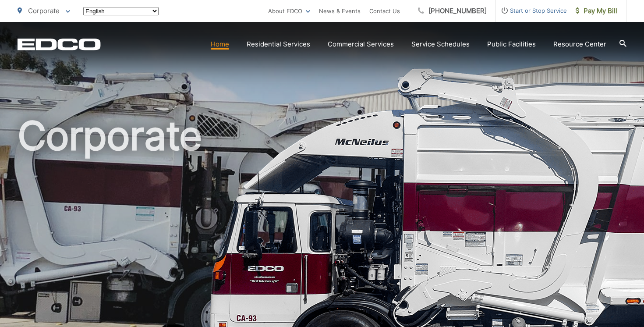 This screenshot has height=327, width=644. Describe the element at coordinates (596, 11) in the screenshot. I see `span: Pay My Bill` at that location.